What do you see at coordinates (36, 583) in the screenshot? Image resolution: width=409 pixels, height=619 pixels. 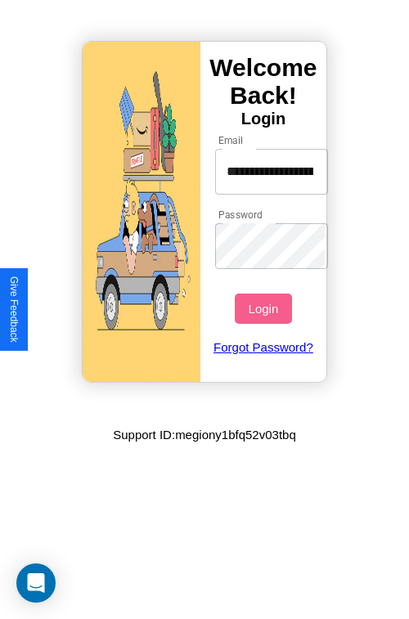 I see `div: Open Intercom Messenger` at bounding box center [36, 583].